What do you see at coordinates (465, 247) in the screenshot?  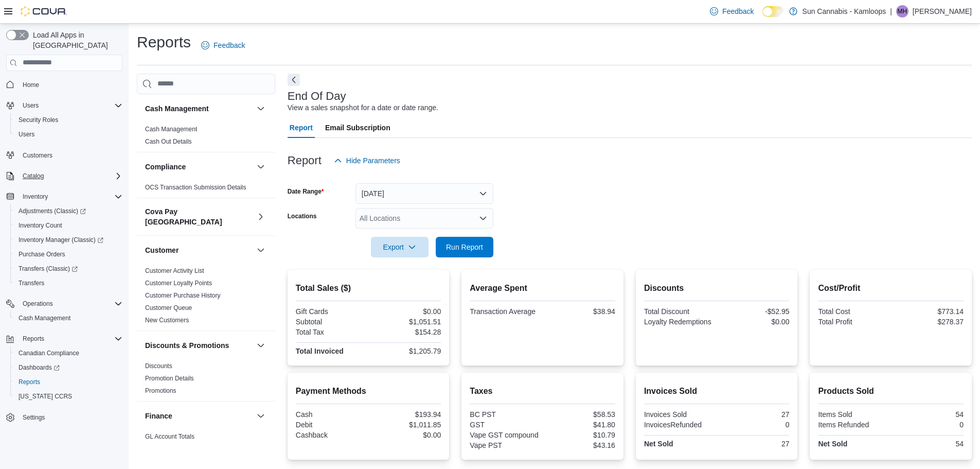 I see `button: Run Report` at bounding box center [465, 247].